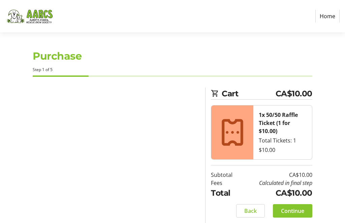 The height and width of the screenshot is (223, 345). I want to click on span: CA$10.00, so click(294, 93).